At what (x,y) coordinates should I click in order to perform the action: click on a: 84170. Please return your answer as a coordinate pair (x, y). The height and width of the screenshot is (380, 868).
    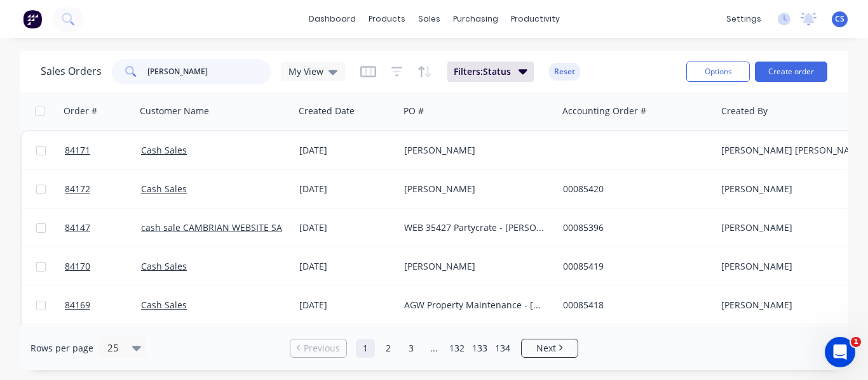
    Looking at the image, I should click on (103, 267).